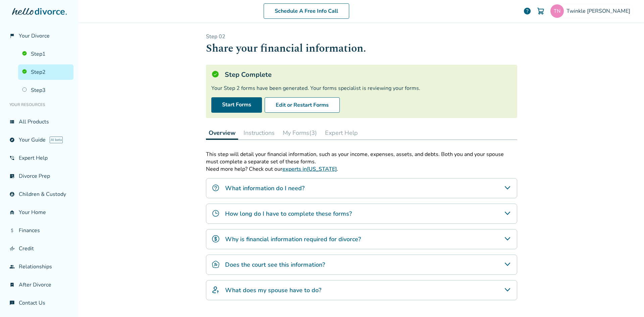 The width and height of the screenshot is (644, 317). Describe the element at coordinates (361, 88) in the screenshot. I see `div: Your Step 2 forms have been generated. Your forms specialist is reviewing your forms.` at that location.